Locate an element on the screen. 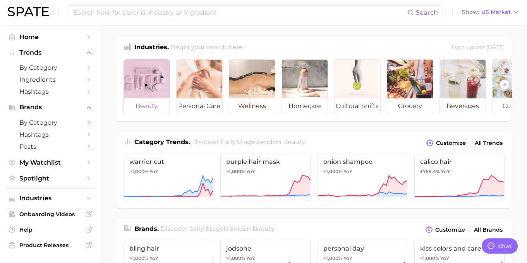 The image size is (527, 263). a: warrior cut>1,000% YoY is located at coordinates (168, 177).